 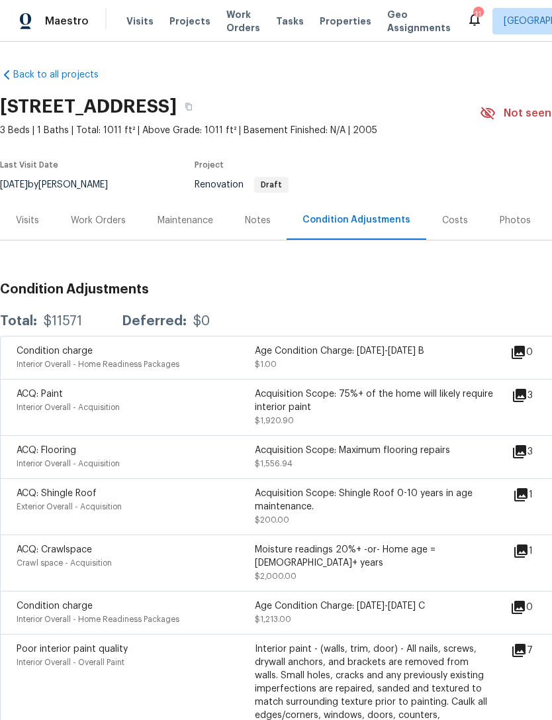 What do you see at coordinates (258, 220) in the screenshot?
I see `div: Notes` at bounding box center [258, 220].